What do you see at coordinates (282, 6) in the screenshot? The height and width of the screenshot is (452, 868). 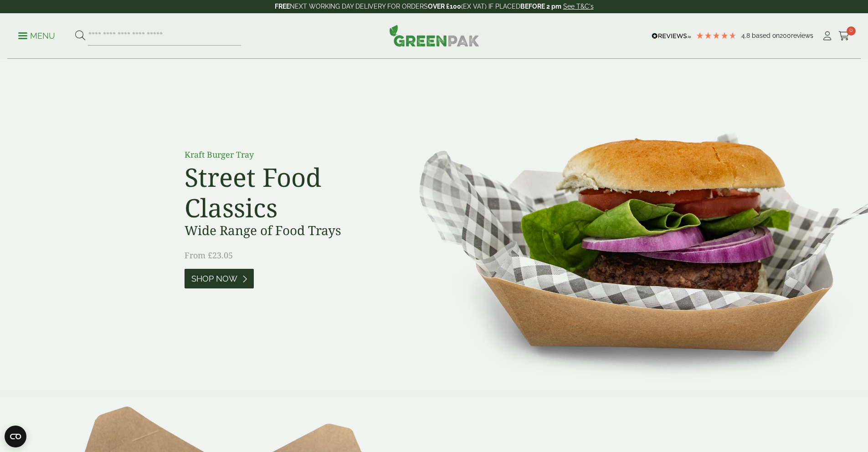 I see `strong: FREE` at bounding box center [282, 6].